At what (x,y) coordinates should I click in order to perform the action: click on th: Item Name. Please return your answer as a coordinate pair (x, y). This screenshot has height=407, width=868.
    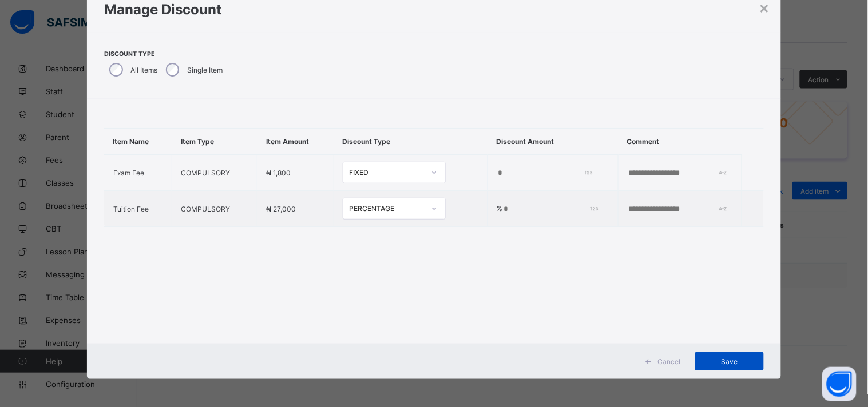
    Looking at the image, I should click on (138, 142).